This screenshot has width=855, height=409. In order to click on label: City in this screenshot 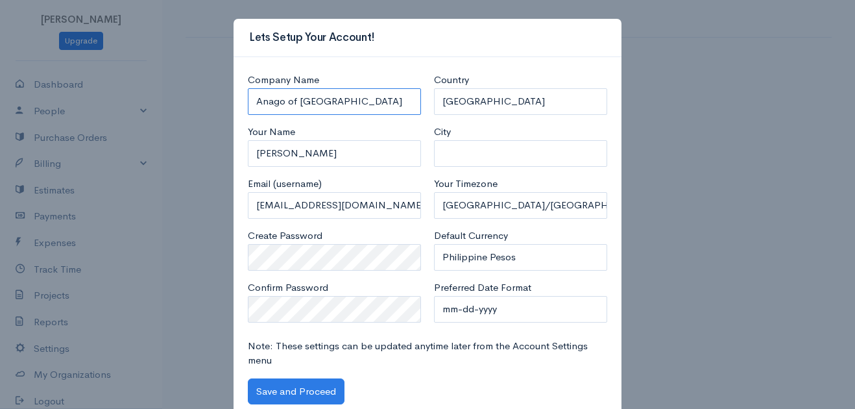, I will do `click(442, 132)`.